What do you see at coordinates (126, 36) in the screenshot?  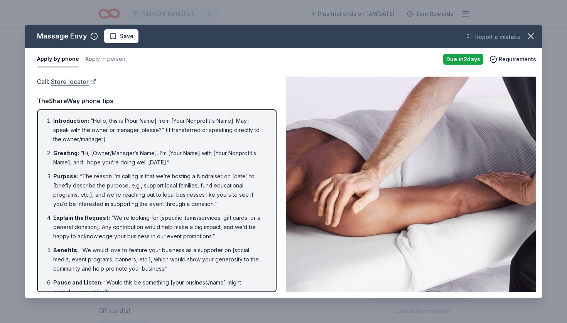 I see `span: Save` at bounding box center [126, 36].